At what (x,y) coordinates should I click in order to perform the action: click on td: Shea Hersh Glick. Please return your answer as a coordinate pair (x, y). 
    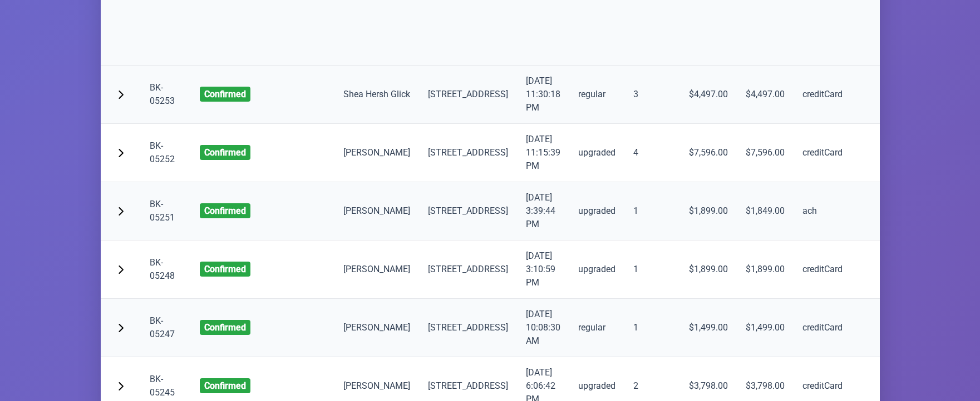
    Looking at the image, I should click on (376, 95).